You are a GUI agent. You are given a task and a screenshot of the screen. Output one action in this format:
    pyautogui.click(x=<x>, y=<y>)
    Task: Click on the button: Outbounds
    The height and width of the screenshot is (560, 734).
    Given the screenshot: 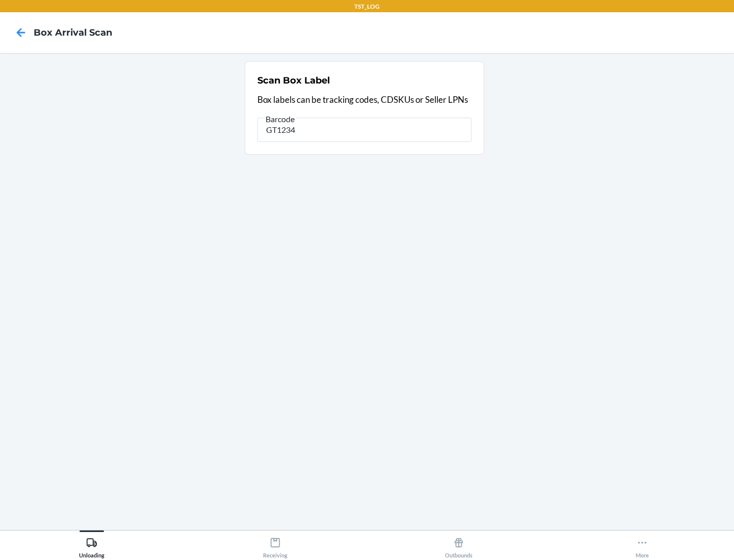 What is the action you would take?
    pyautogui.click(x=459, y=544)
    